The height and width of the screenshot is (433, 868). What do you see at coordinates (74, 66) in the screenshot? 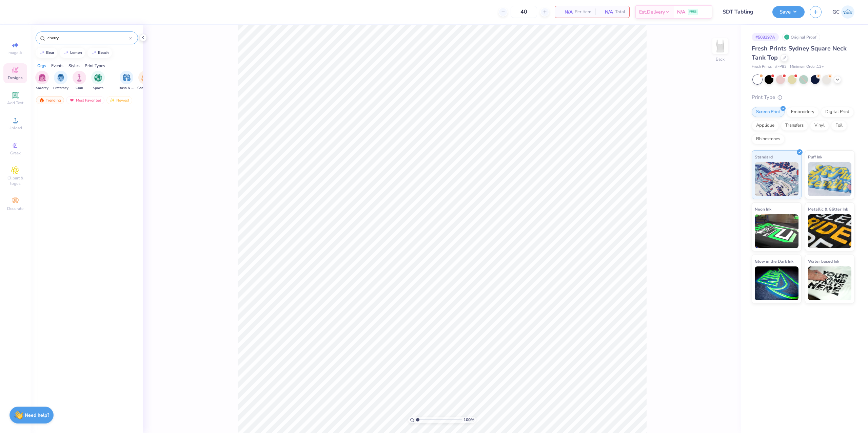
I see `div: Styles` at bounding box center [74, 66].